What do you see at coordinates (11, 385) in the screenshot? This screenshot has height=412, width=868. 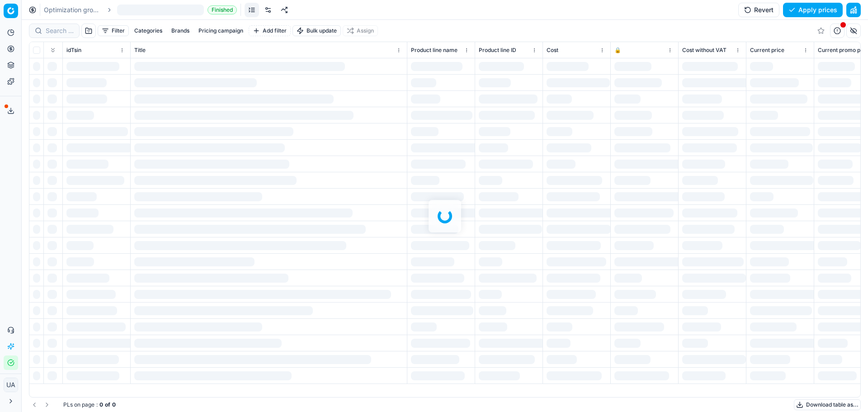 I see `button: UA` at bounding box center [11, 385].